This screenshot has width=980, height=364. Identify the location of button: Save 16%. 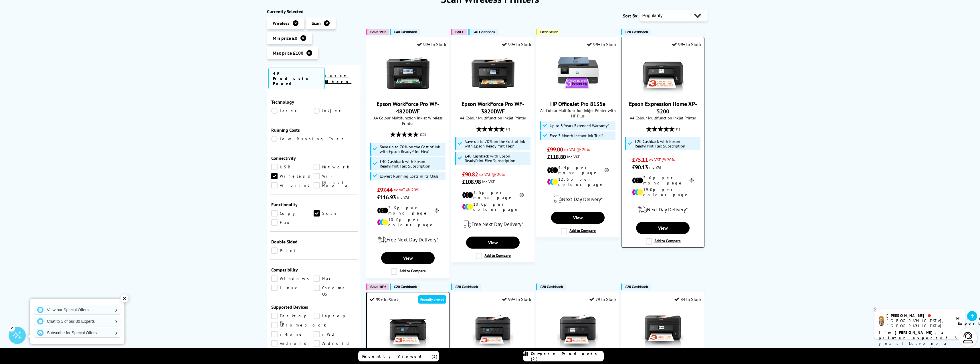
(377, 287).